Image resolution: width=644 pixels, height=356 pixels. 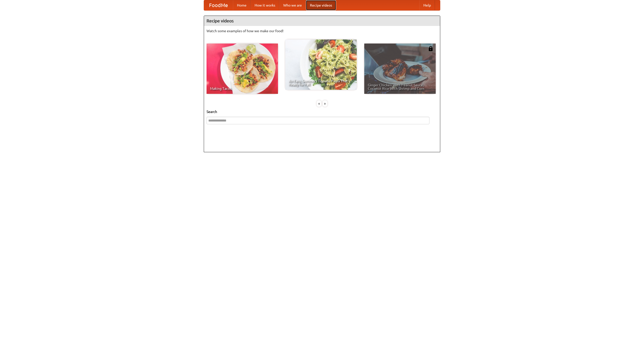 I want to click on p: Watch some examples of how we make our food!, so click(x=322, y=31).